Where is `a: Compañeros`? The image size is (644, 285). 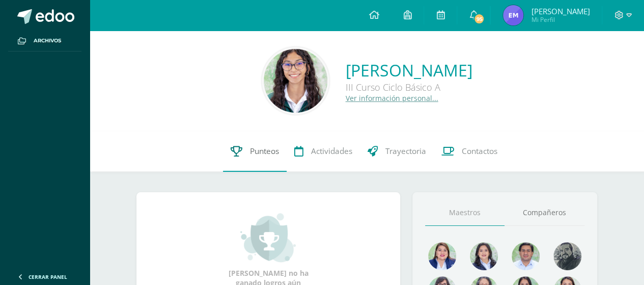 a: Compañeros is located at coordinates (544, 212).